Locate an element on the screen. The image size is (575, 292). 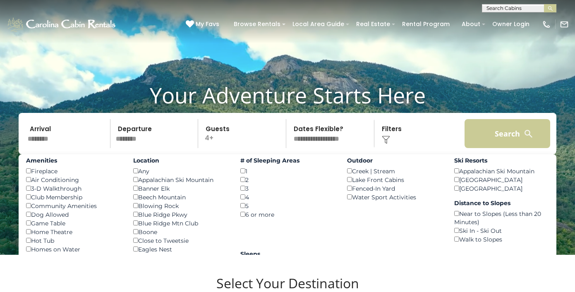
img: phone-regular-white.png is located at coordinates (546, 24).